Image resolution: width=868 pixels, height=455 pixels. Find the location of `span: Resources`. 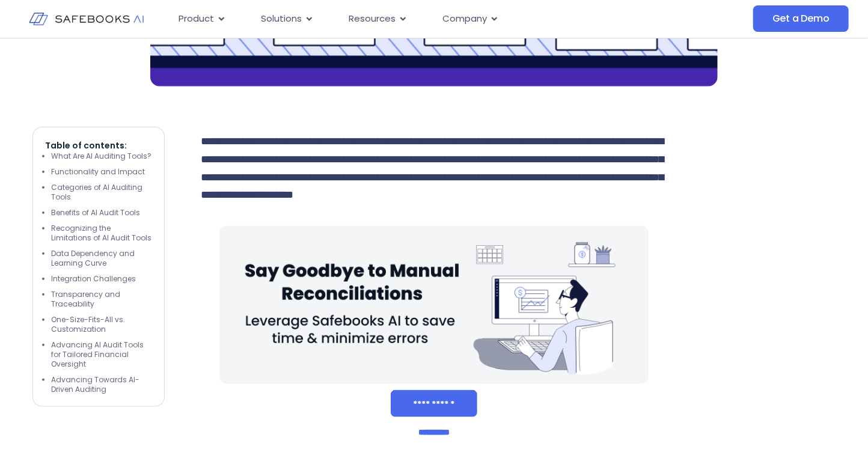

span: Resources is located at coordinates (372, 18).